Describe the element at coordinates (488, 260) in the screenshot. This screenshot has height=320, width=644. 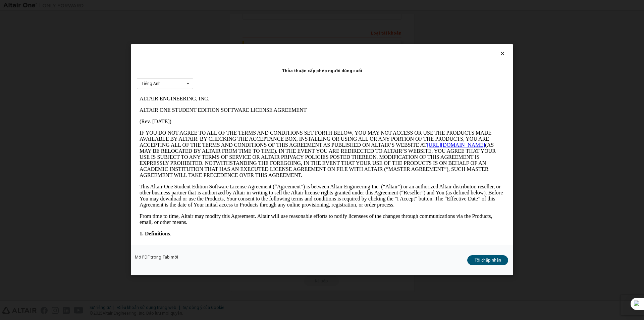
I see `font: Tôi chấp nhận` at that location.